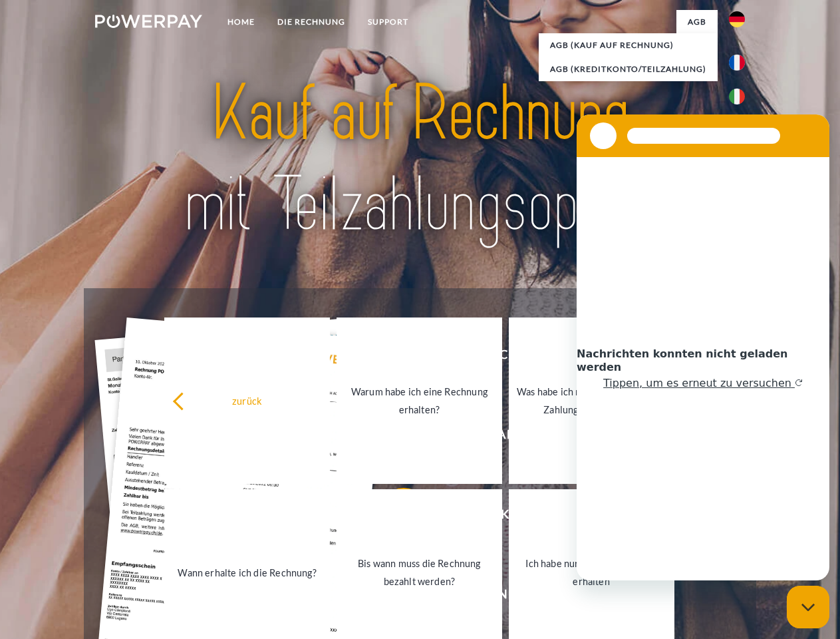 The image size is (840, 639). Describe the element at coordinates (737, 19) in the screenshot. I see `img: de` at that location.